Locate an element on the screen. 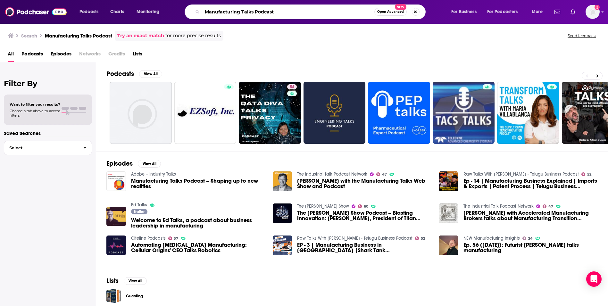  button: Select is located at coordinates (48, 148).